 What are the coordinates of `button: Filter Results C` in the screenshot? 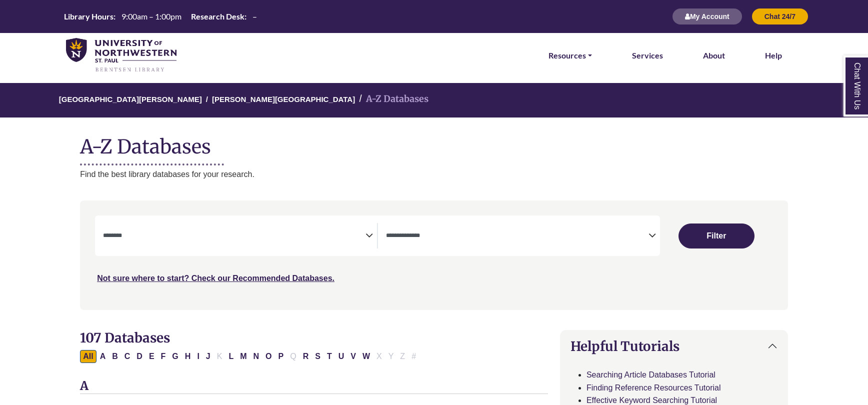 It's located at (127, 357).